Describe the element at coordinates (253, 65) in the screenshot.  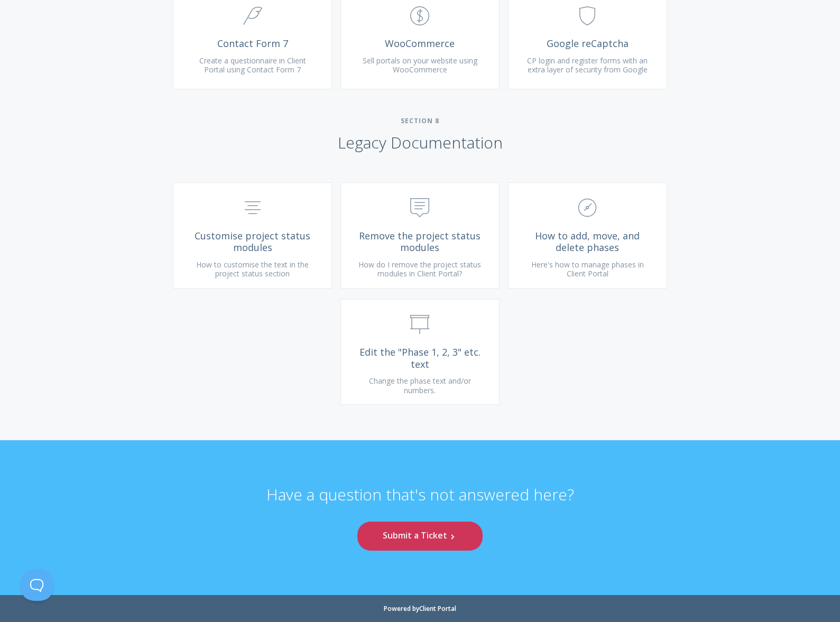
I see `span: Create a questionnaire in Client Portal using Contact Form 7` at that location.